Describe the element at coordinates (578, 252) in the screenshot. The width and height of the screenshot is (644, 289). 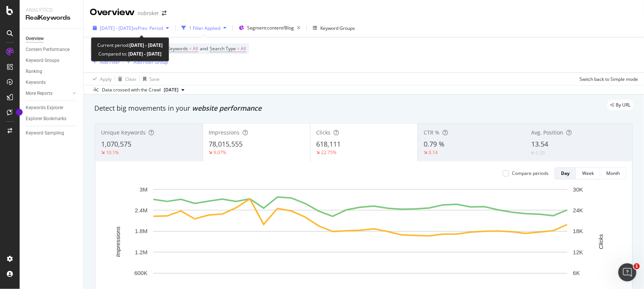
I see `text: 12K` at that location.